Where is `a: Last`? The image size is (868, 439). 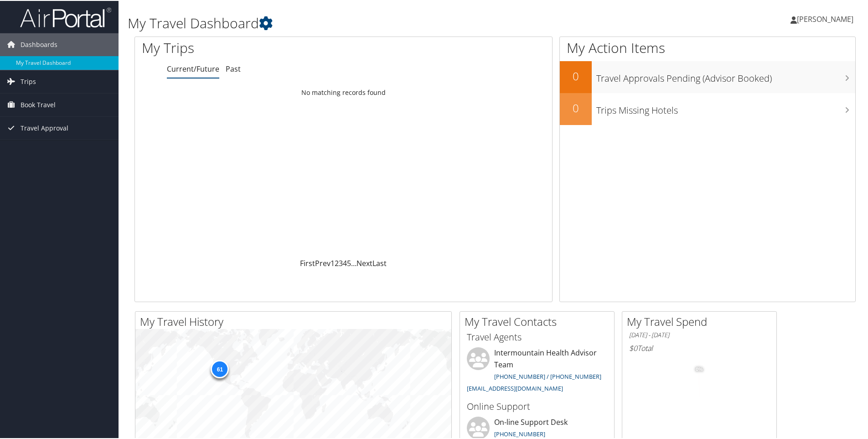 a: Last is located at coordinates (379, 262).